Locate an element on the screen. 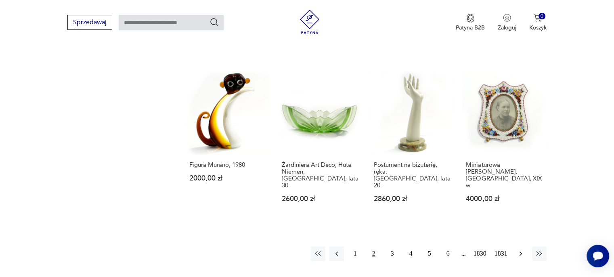  img: Ikona koszyka is located at coordinates (538, 18).